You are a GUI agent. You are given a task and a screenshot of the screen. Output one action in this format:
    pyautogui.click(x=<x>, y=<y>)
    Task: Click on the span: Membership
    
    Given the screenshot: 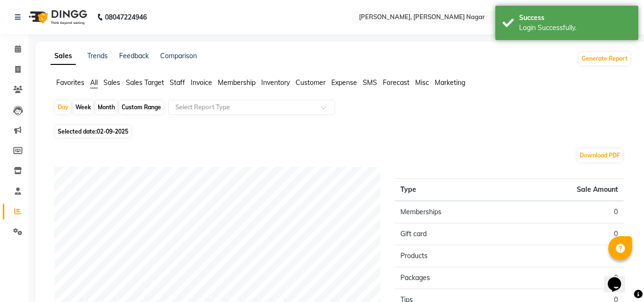 What is the action you would take?
    pyautogui.click(x=236, y=82)
    